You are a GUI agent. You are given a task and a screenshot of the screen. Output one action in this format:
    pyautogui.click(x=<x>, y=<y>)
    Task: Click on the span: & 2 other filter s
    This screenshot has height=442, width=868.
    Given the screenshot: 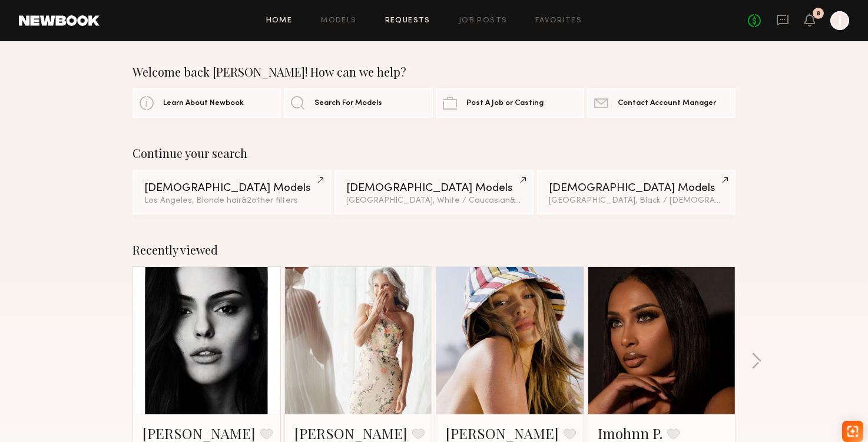 What is the action you would take?
    pyautogui.click(x=270, y=201)
    